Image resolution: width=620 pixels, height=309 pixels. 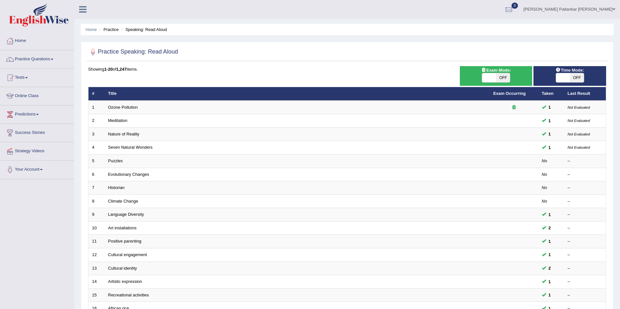 I want to click on a: Language Diversity, so click(x=126, y=214).